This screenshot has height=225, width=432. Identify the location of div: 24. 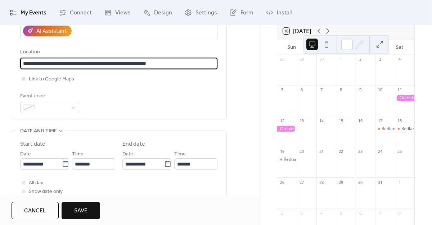
(380, 151).